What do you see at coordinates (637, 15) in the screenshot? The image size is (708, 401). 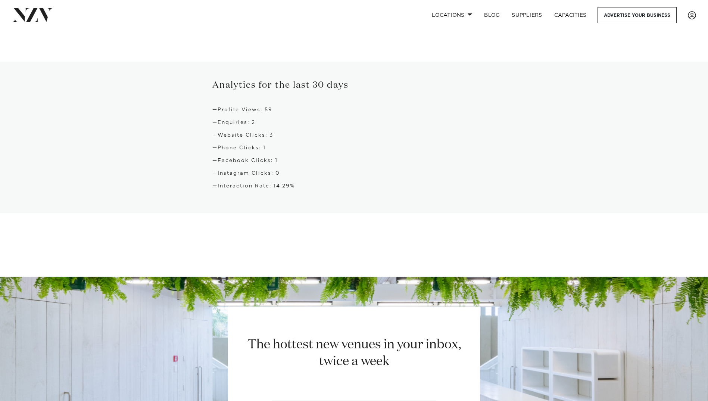 I see `a: Advertise your business` at bounding box center [637, 15].